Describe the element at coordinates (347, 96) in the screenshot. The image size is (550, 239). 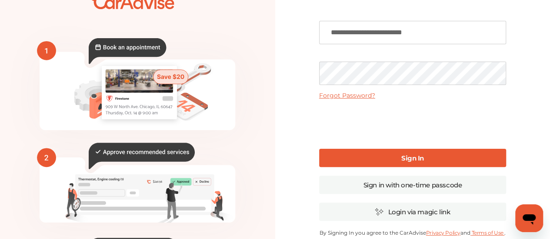
I see `a: Forgot Password?` at that location.